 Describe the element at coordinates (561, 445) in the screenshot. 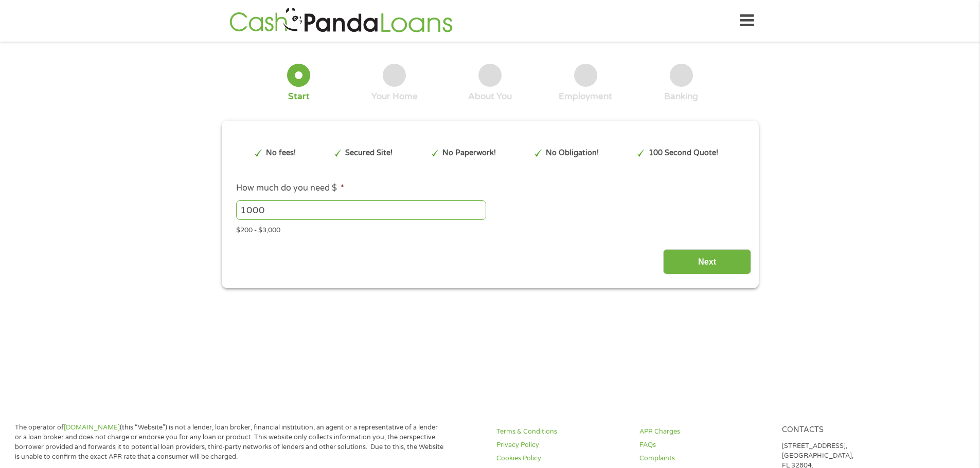

I see `a: Privacy Policy` at that location.